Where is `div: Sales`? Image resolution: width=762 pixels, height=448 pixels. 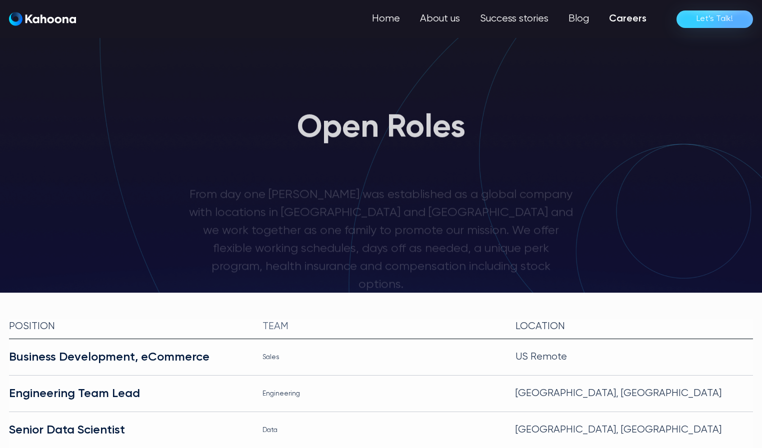 div: Sales is located at coordinates (381, 357).